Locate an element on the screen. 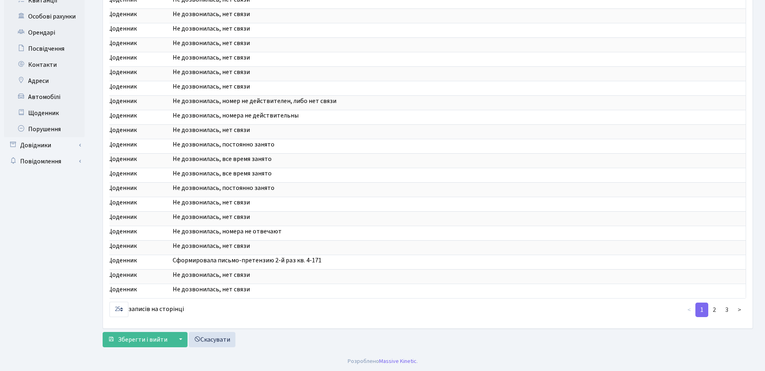 This screenshot has width=765, height=371. a: Орендарі is located at coordinates (44, 33).